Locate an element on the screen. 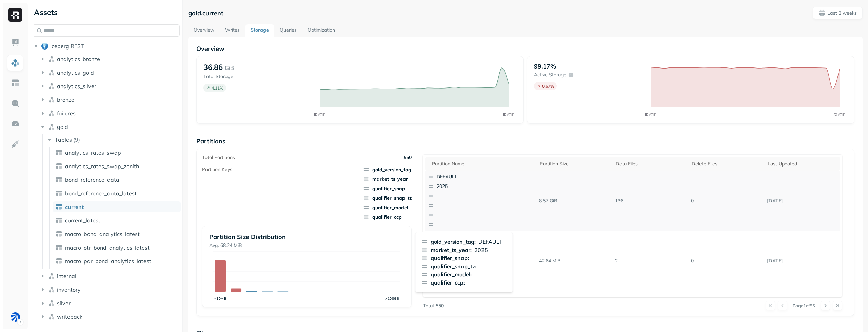  button: failures is located at coordinates (109, 113).